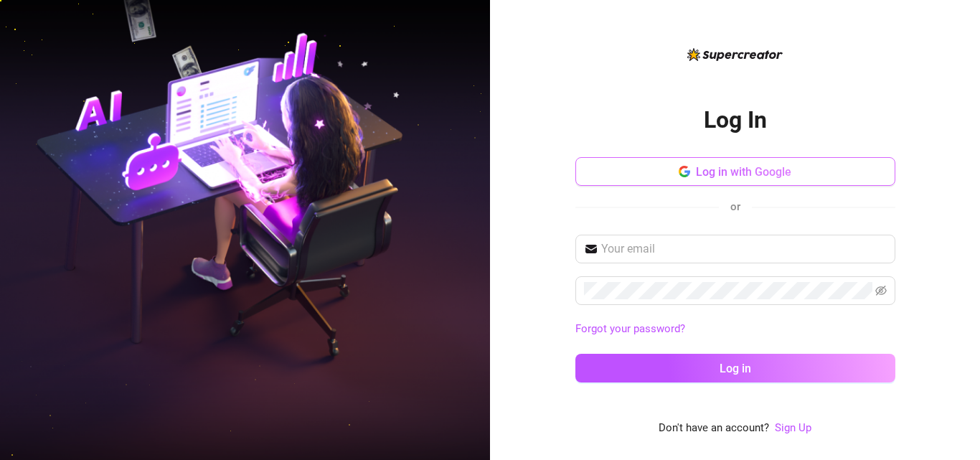  I want to click on span: Log in, so click(735, 368).